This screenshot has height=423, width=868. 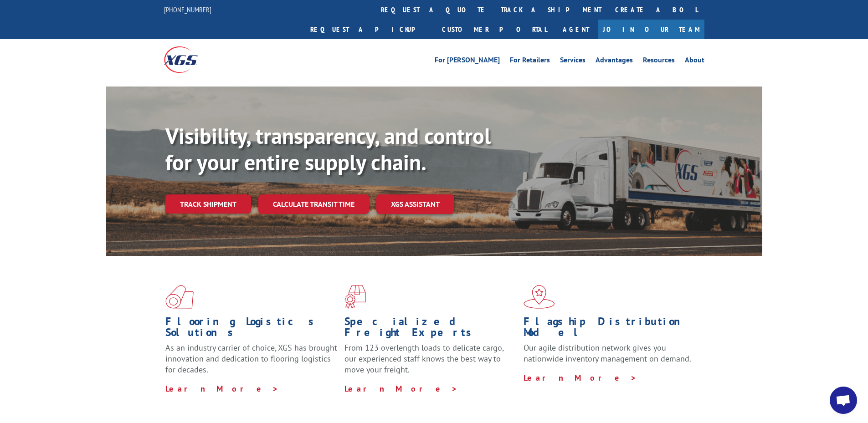 What do you see at coordinates (415, 204) in the screenshot?
I see `a: XGS ASSISTANT` at bounding box center [415, 204].